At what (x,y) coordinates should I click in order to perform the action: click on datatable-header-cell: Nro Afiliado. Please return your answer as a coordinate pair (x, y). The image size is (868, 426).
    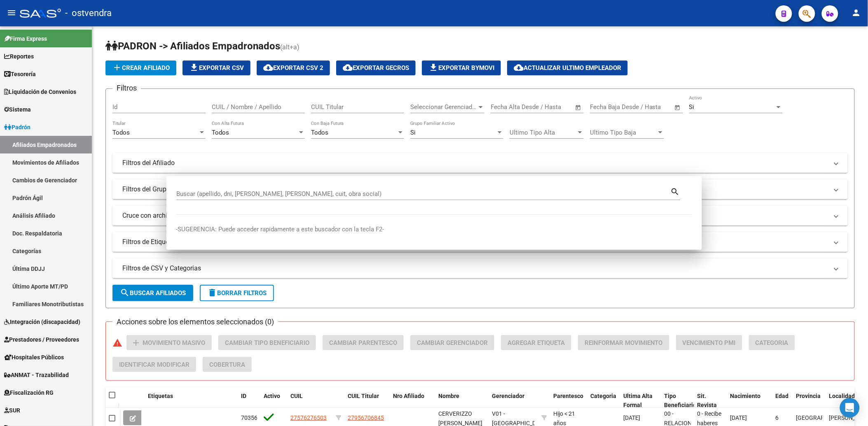
    Looking at the image, I should click on (412, 401).